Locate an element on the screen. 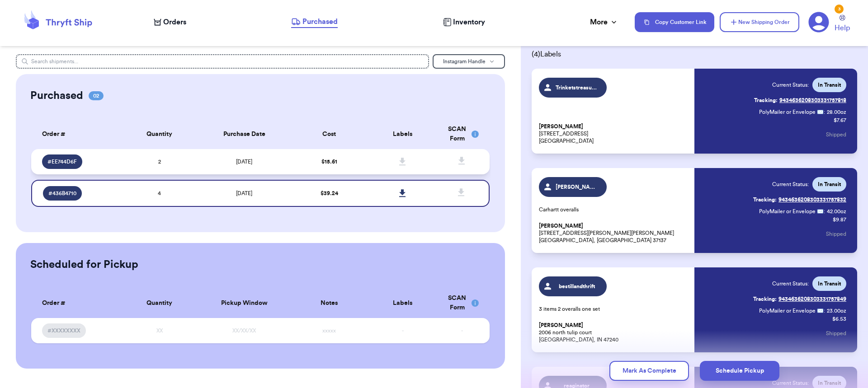 The height and width of the screenshot is (388, 868). span: $ 15.61 is located at coordinates (329, 162).